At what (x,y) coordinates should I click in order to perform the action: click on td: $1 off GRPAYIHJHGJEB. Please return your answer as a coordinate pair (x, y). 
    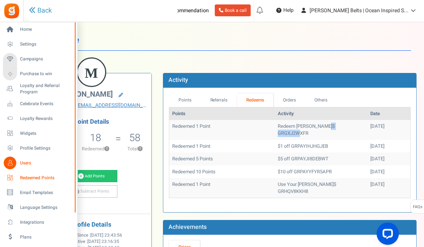
    Looking at the image, I should click on (321, 146).